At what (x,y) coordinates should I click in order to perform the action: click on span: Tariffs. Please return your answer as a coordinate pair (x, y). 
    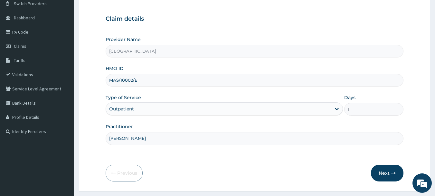
    Looking at the image, I should click on (20, 60).